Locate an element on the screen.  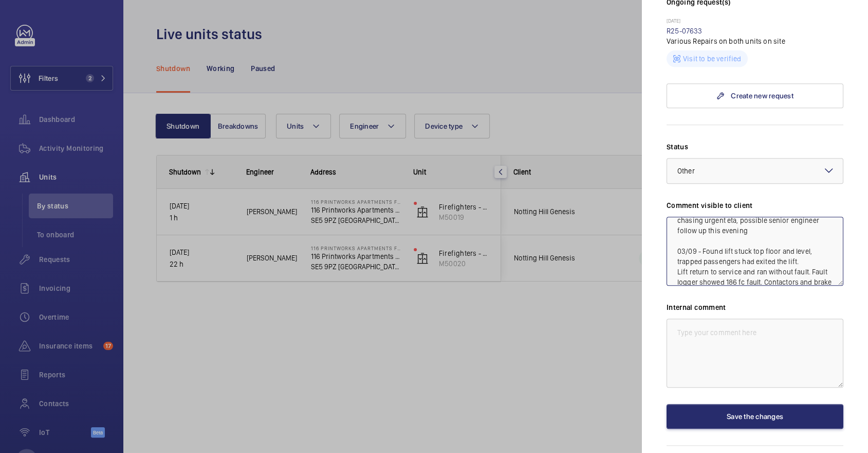
p: Visit to be verified is located at coordinates (712, 59).